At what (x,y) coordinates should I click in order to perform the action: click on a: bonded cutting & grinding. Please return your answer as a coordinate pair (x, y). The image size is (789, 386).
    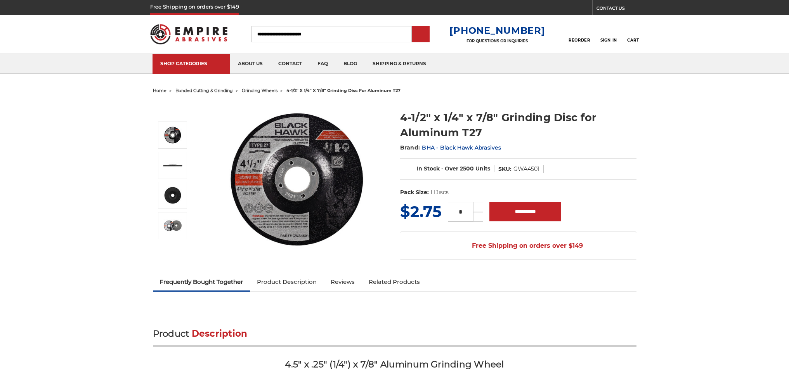
    Looking at the image, I should click on (204, 90).